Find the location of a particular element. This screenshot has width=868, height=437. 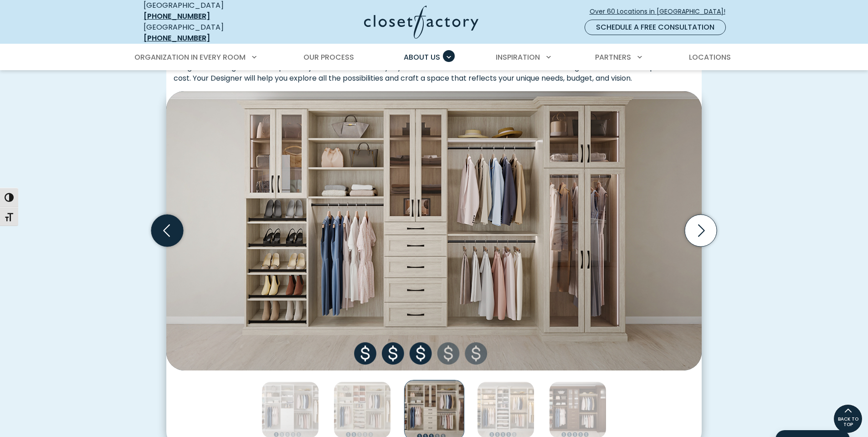

nav: Primary Menu is located at coordinates (434, 57).